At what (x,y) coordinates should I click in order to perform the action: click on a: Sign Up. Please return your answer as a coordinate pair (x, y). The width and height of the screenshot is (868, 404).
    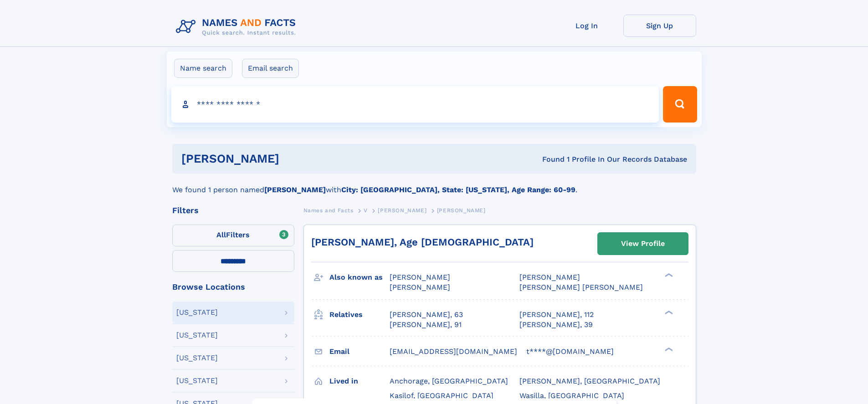
    Looking at the image, I should click on (660, 26).